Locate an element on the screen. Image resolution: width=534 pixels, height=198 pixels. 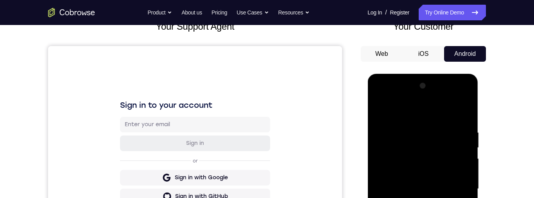
button: Use Cases is located at coordinates (253, 13).